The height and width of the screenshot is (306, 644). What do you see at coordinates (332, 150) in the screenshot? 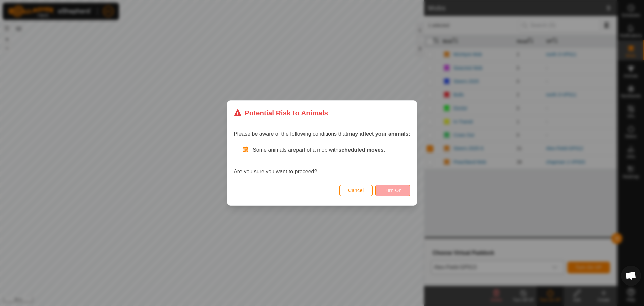
I see `p: Some animals are` at bounding box center [332, 150].